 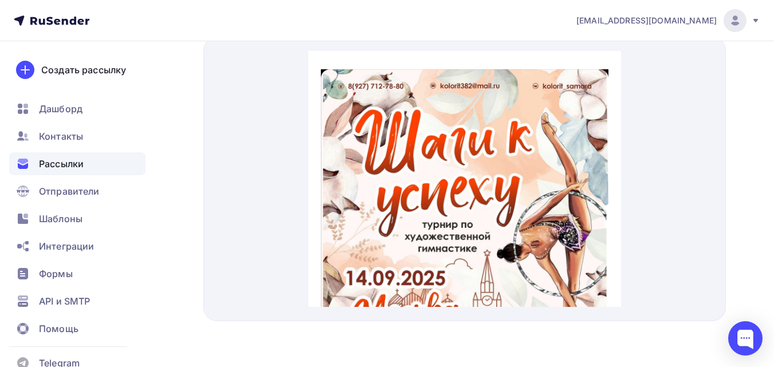 What do you see at coordinates (77, 109) in the screenshot?
I see `a: Дашборд` at bounding box center [77, 109].